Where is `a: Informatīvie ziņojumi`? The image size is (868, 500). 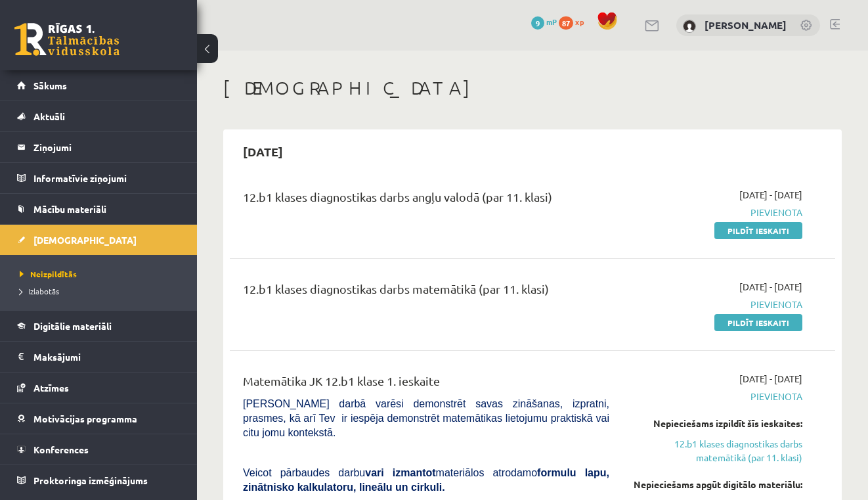
a: Informatīvie ziņojumi is located at coordinates (99, 178).